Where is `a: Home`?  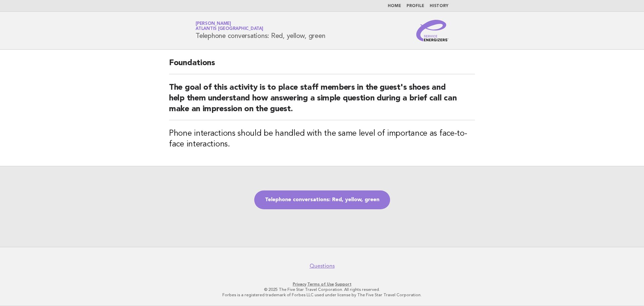
a: Home is located at coordinates (395, 6).